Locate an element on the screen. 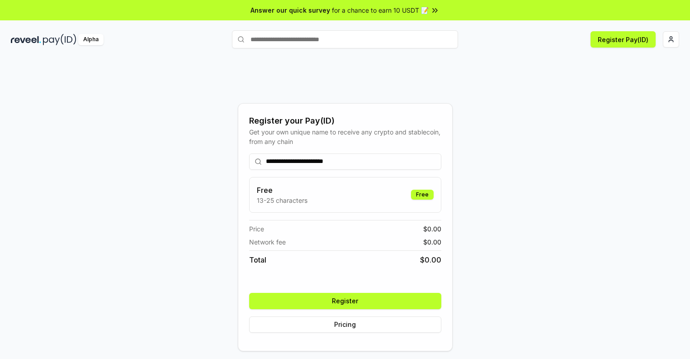 The width and height of the screenshot is (690, 359). button: Register Pay(ID) is located at coordinates (623, 39).